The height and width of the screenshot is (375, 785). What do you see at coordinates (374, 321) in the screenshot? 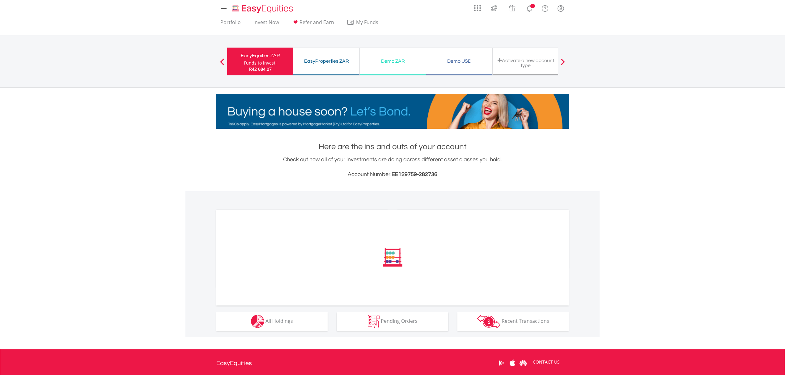
I see `img: pending_instructions-wht.png` at bounding box center [374, 321].